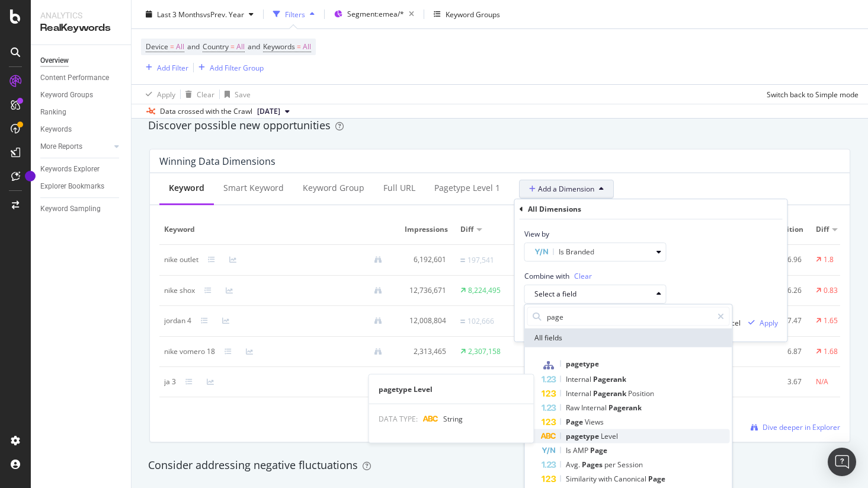 Image resolution: width=868 pixels, height=488 pixels. I want to click on span: Similarity, so click(582, 478).